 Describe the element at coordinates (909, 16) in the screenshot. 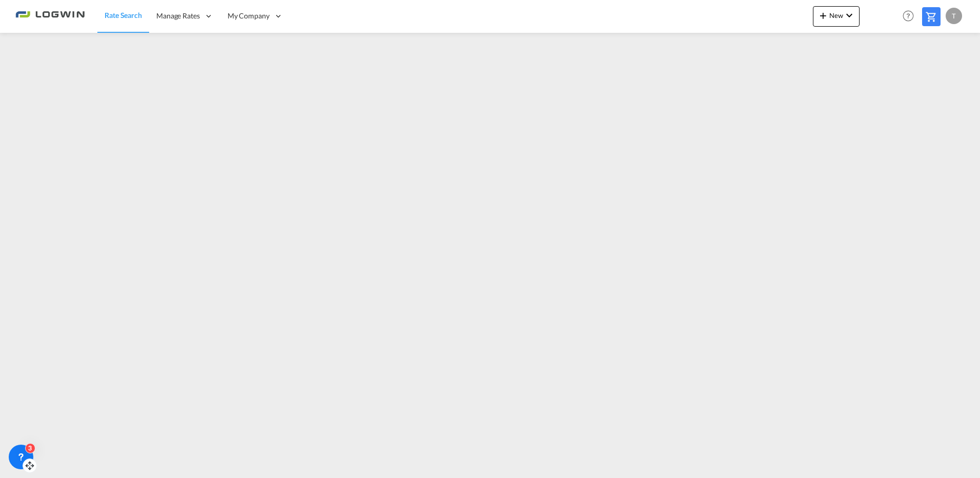

I see `span: Help` at that location.